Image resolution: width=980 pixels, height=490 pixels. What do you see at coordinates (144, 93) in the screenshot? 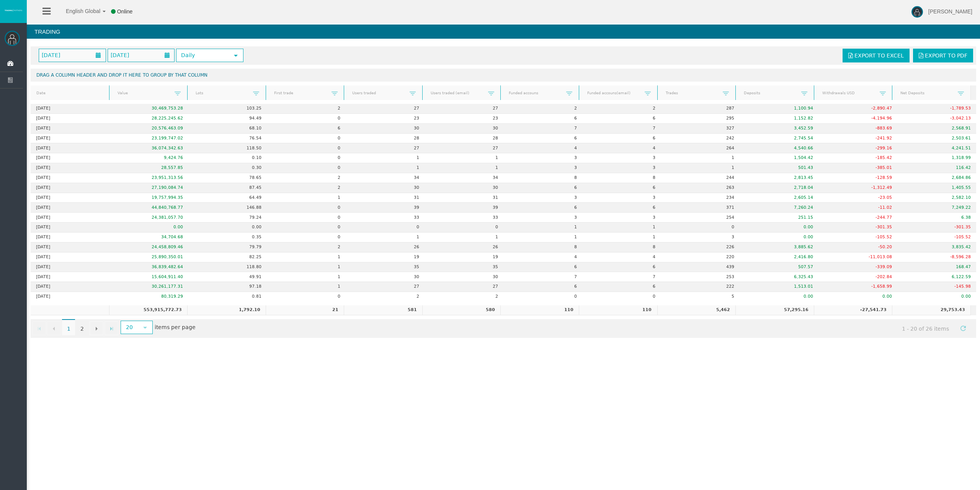
I see `a: Value` at bounding box center [144, 93].